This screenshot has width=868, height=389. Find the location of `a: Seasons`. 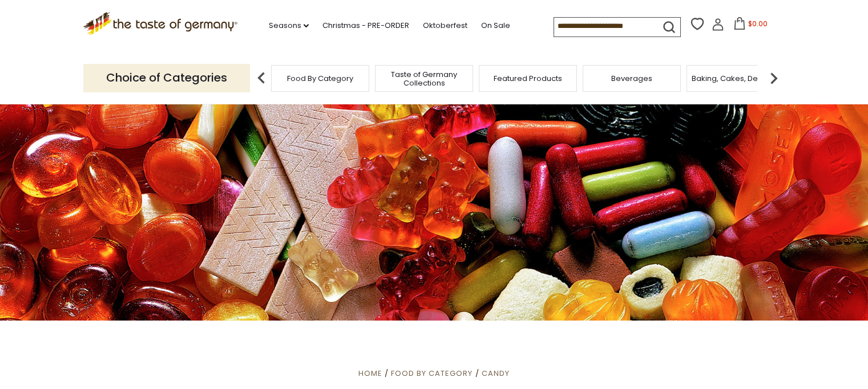

a: Seasons is located at coordinates (289, 26).